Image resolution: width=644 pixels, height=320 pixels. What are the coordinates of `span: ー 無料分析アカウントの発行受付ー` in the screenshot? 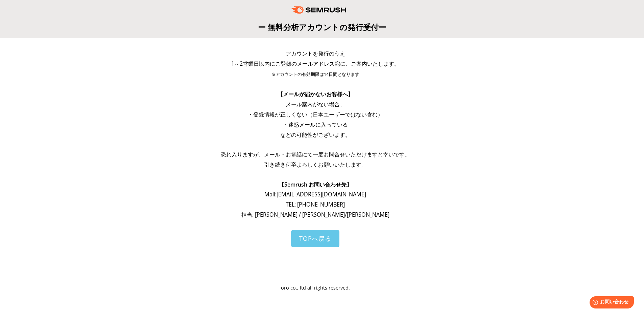 It's located at (322, 27).